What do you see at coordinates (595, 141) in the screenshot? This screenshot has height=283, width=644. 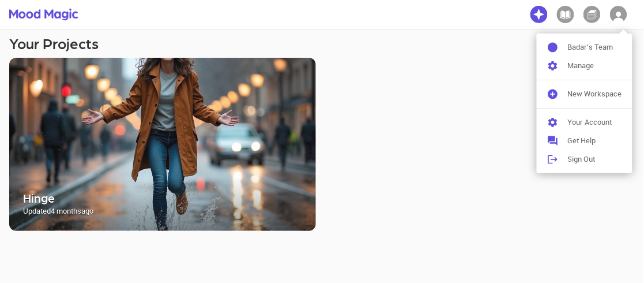 I see `span: Get Help` at bounding box center [595, 141].